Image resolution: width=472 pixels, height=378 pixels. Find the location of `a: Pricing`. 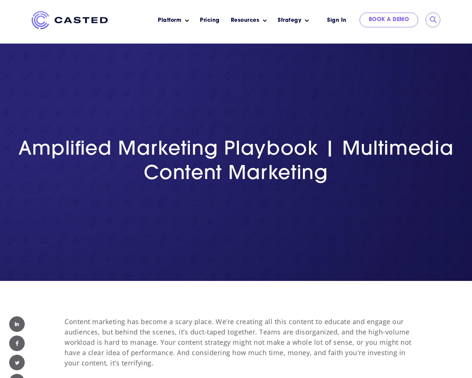

a: Pricing is located at coordinates (210, 20).